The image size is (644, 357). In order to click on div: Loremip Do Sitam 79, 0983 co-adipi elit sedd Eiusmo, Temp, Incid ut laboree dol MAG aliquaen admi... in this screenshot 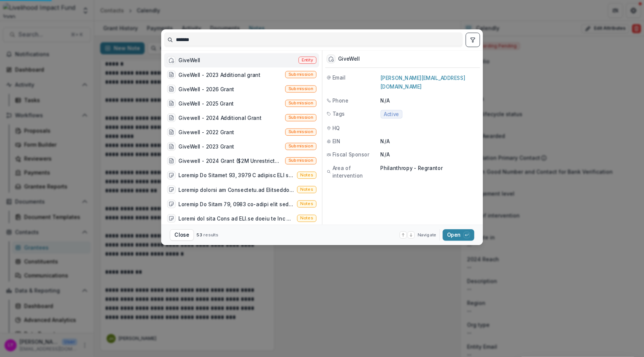, I will do `click(236, 204)`.